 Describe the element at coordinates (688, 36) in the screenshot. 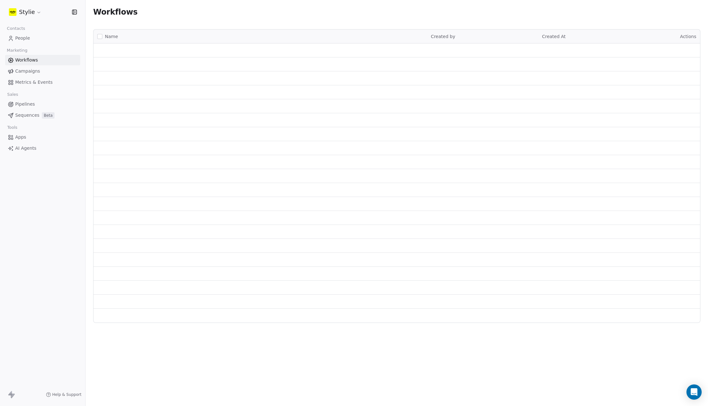

I see `span: Actions` at that location.